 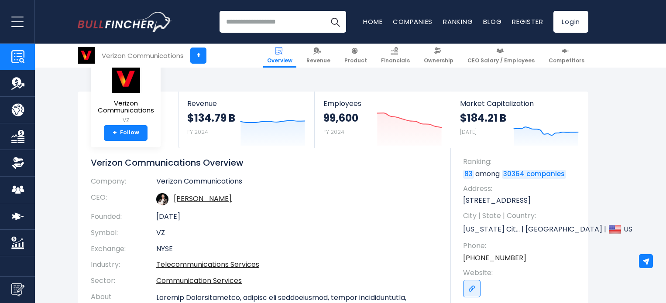 I want to click on a: CEO Salary / Employees, so click(x=501, y=55).